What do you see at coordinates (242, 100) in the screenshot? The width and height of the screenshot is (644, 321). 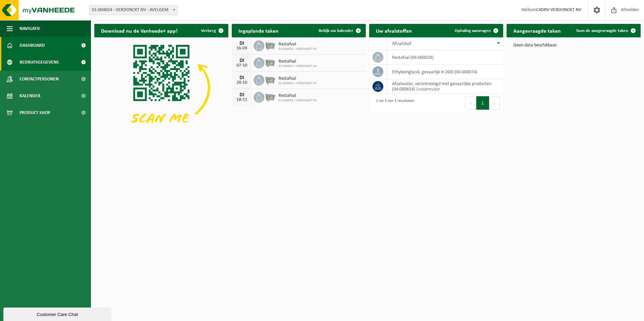 I see `div: 18-11` at bounding box center [242, 100].